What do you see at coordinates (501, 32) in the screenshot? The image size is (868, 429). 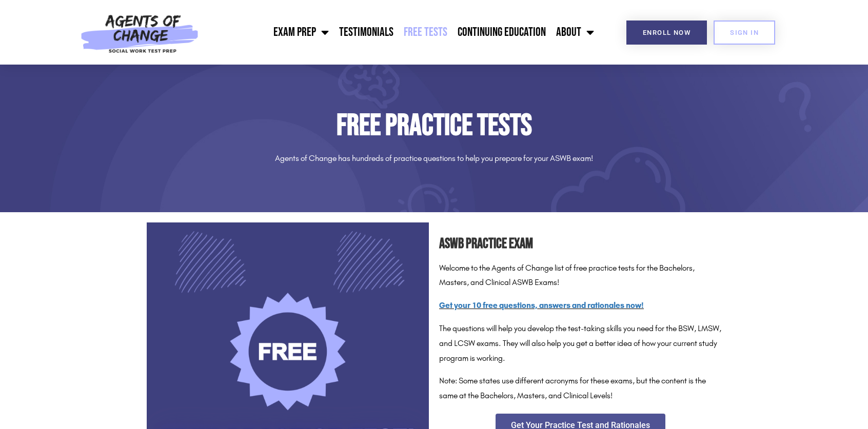 I see `a: Continuing Education` at bounding box center [501, 32].